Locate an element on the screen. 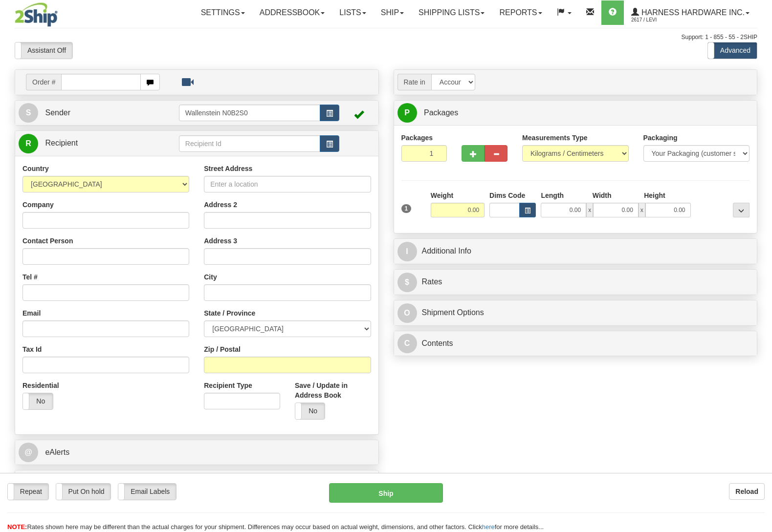 Image resolution: width=772 pixels, height=532 pixels. span: P is located at coordinates (407, 113).